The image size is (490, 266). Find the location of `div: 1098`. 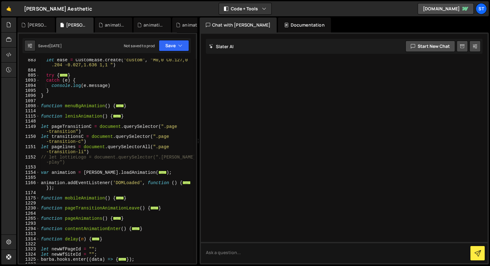

div: 1098 is located at coordinates (29, 106).